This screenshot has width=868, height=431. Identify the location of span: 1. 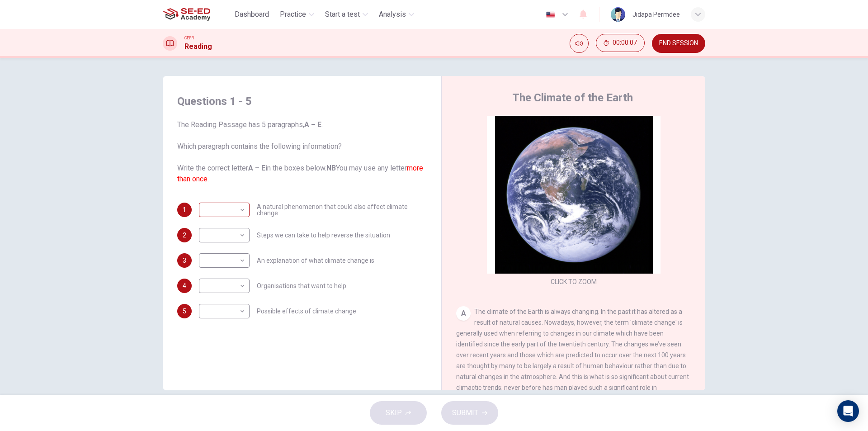
(185, 210).